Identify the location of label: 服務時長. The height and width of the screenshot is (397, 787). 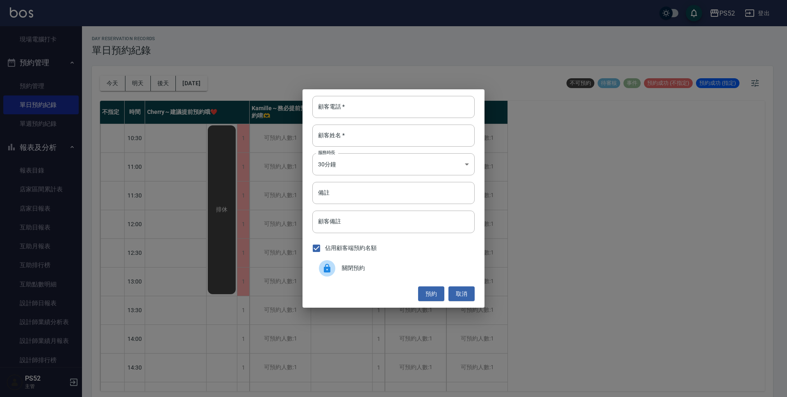
(327, 153).